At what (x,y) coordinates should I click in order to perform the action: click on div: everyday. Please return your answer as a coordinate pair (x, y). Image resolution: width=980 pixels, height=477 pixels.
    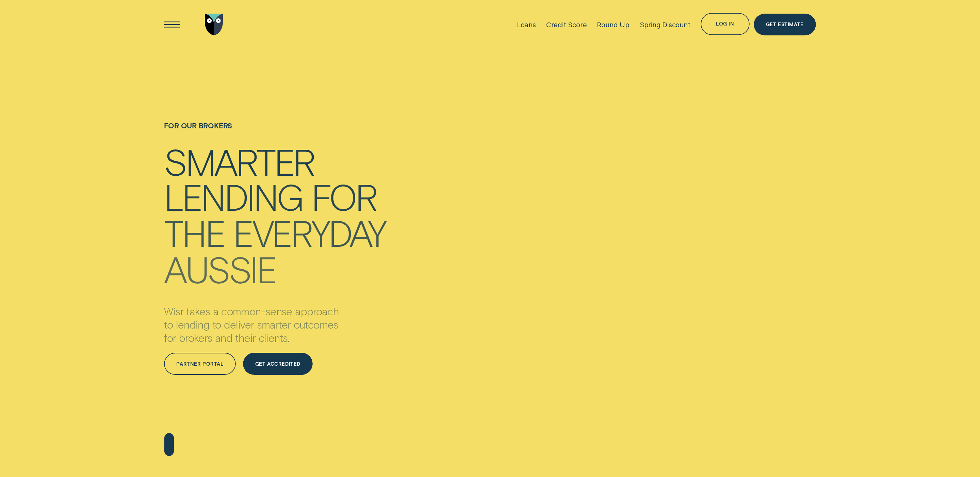
    Looking at the image, I should click on (309, 232).